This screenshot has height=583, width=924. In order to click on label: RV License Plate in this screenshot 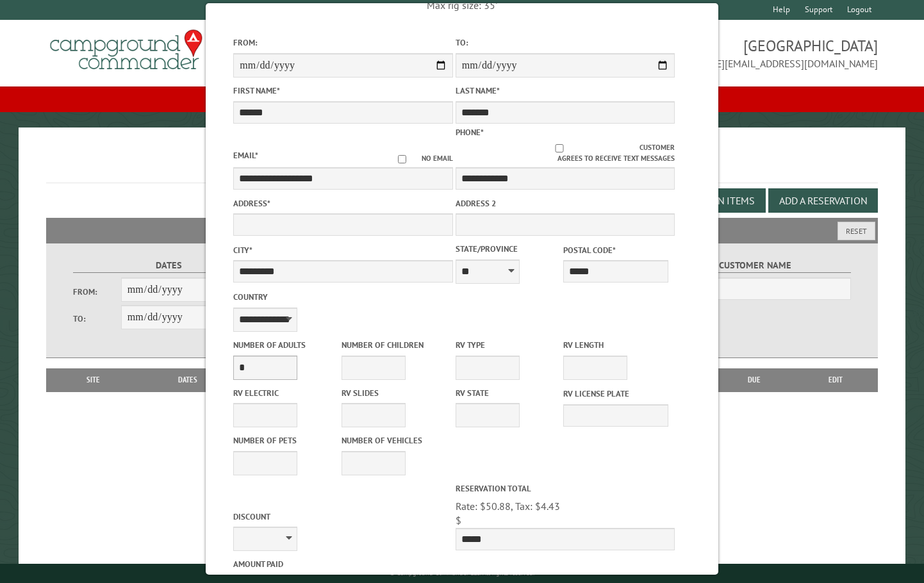, I will do `click(615, 394)`.